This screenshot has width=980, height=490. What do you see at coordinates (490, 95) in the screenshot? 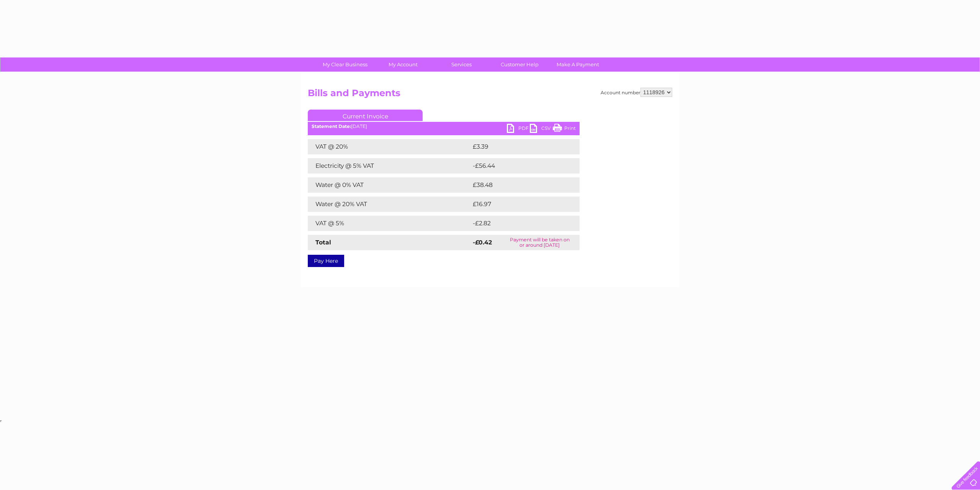
I see `h2: Bills and Payments` at bounding box center [490, 95].